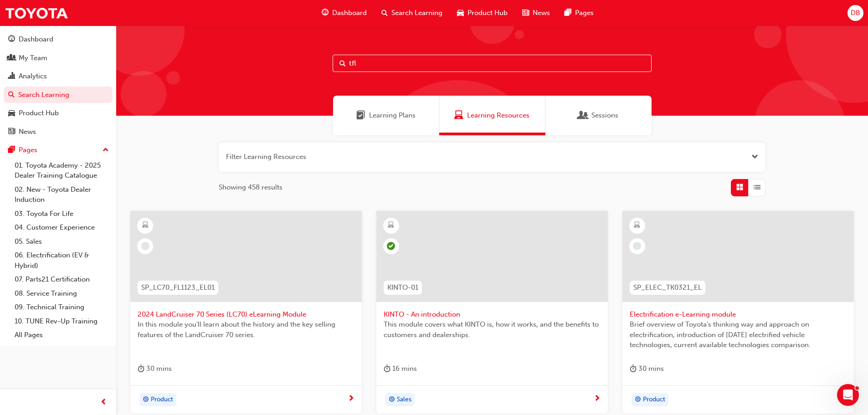 The image size is (868, 415). Describe the element at coordinates (27, 132) in the screenshot. I see `div: News` at that location.